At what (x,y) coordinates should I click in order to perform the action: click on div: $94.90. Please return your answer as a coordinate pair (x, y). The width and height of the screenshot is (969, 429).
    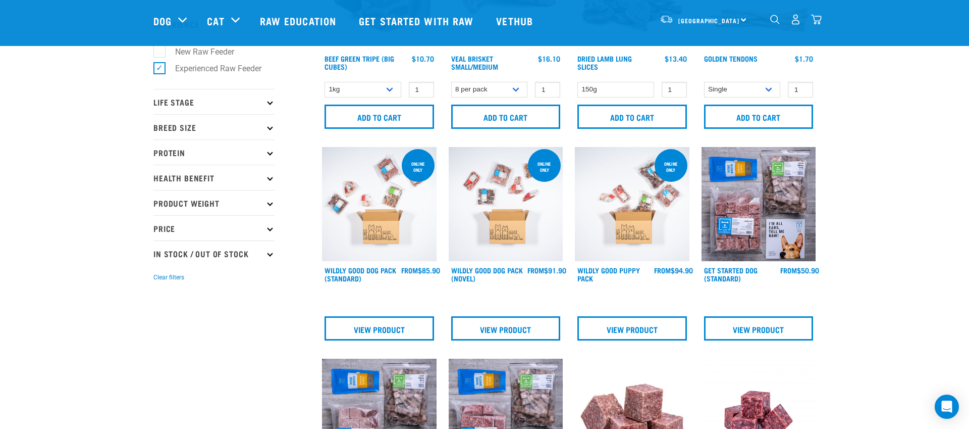
    Looking at the image, I should click on (673, 270).